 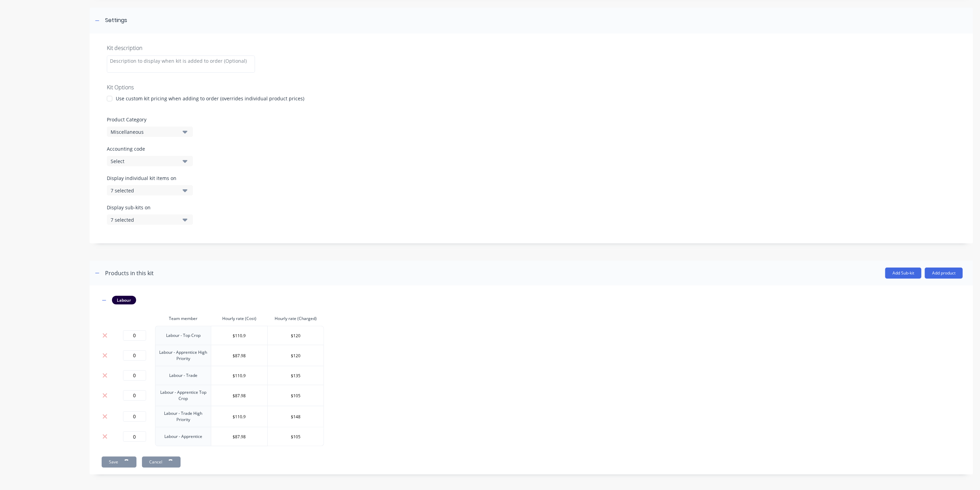 I want to click on button: Cancel, so click(x=161, y=462).